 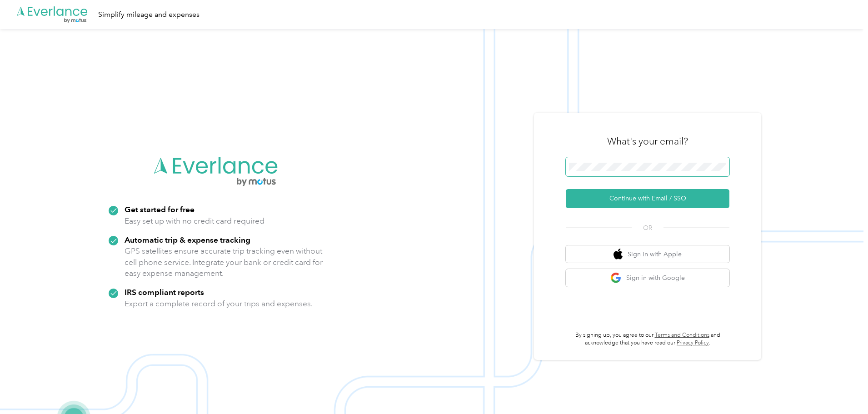 I want to click on img: google logo, so click(x=616, y=277).